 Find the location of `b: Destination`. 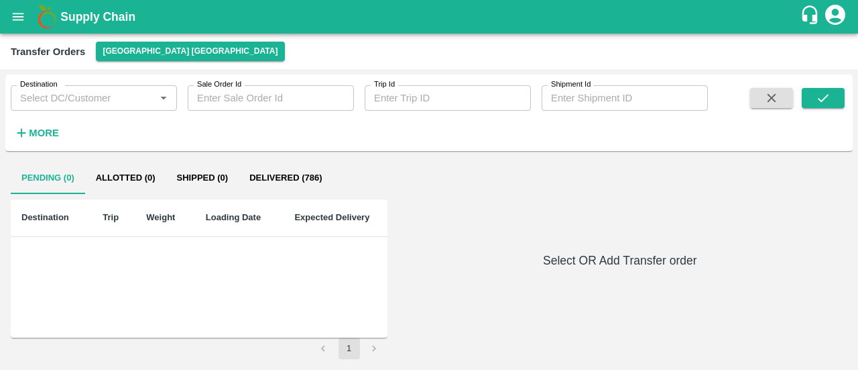

b: Destination is located at coordinates (45, 217).